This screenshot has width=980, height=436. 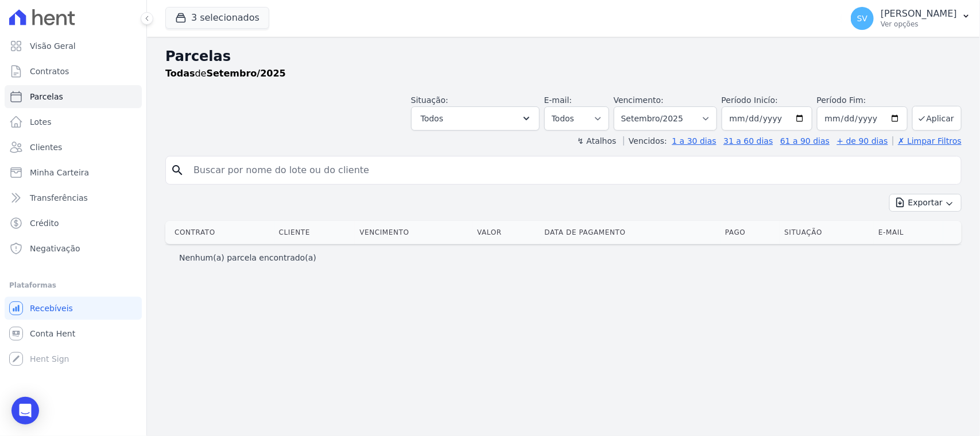 What do you see at coordinates (73, 248) in the screenshot?
I see `a: Negativação` at bounding box center [73, 248].